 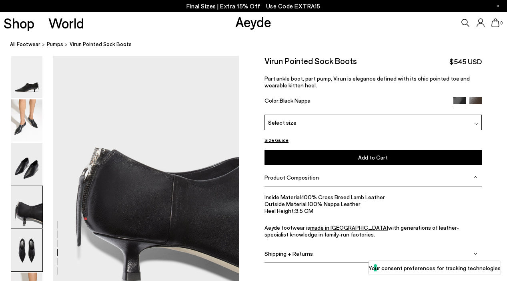 What do you see at coordinates (282, 122) in the screenshot?
I see `span: Select size` at bounding box center [282, 122].